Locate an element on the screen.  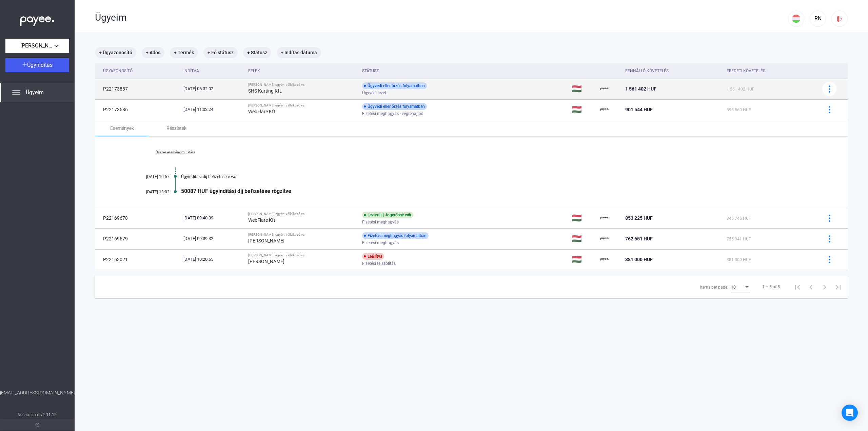
button: logout-red is located at coordinates (840, 18).